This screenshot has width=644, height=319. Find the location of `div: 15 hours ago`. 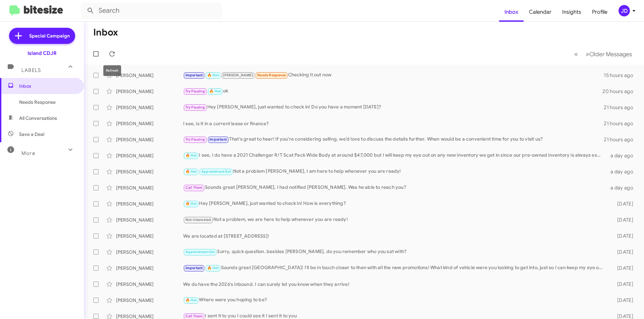

div: 15 hours ago is located at coordinates (621, 75).